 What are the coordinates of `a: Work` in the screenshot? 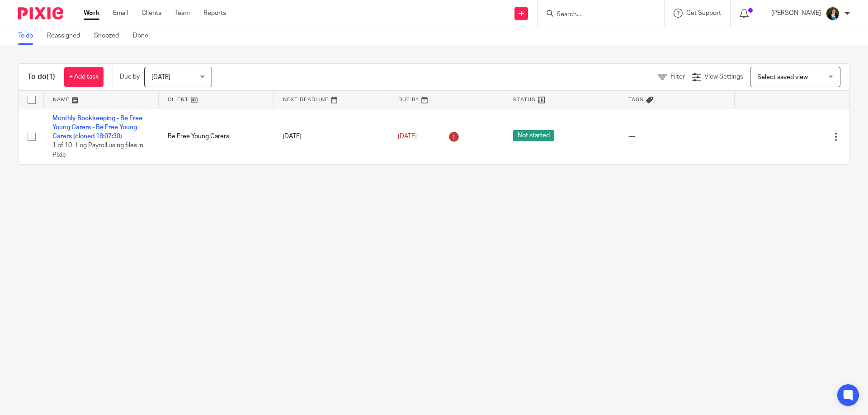 It's located at (91, 13).